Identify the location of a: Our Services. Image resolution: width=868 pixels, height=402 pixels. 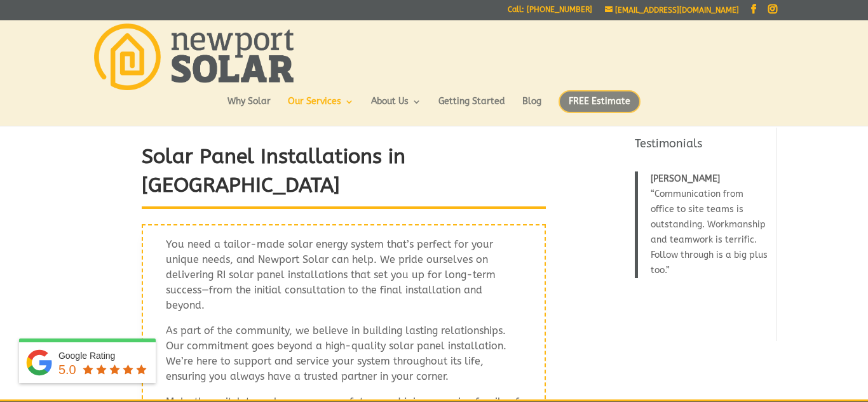
(321, 108).